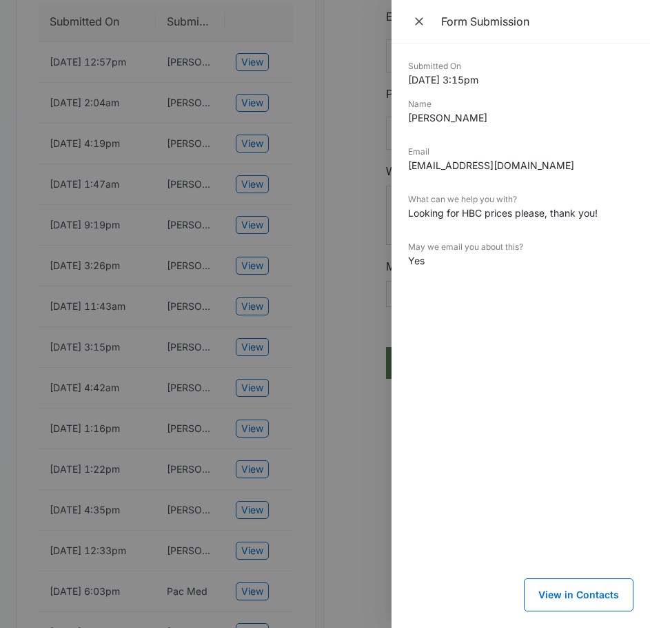 The width and height of the screenshot is (650, 628). Describe the element at coordinates (521, 260) in the screenshot. I see `dd: Yes` at that location.